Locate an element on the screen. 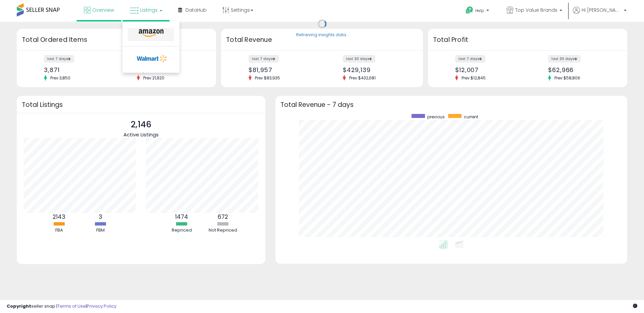 Image resolution: width=644 pixels, height=313 pixels. span: Prev: $83,935 is located at coordinates (267, 78).